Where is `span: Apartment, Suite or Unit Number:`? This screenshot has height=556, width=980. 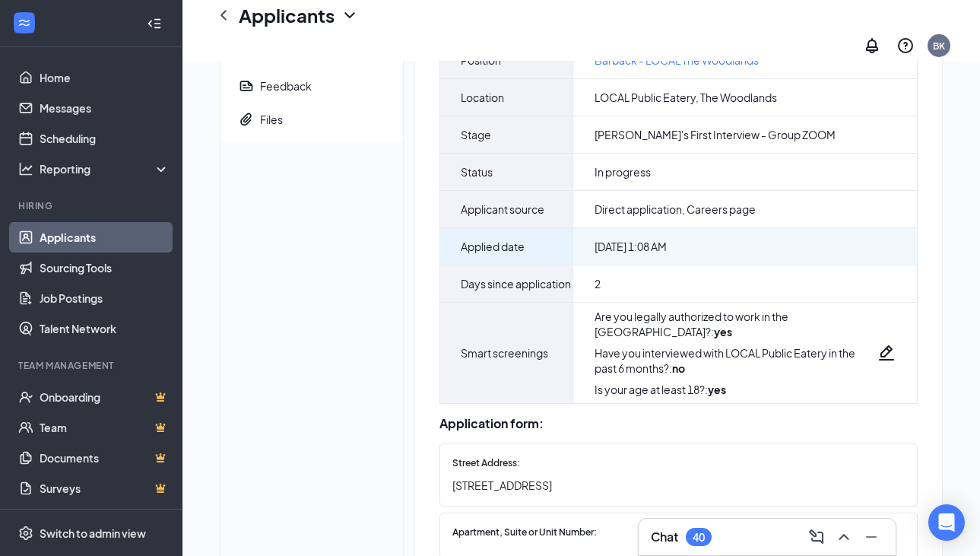 span: Apartment, Suite or Unit Number: is located at coordinates (525, 533).